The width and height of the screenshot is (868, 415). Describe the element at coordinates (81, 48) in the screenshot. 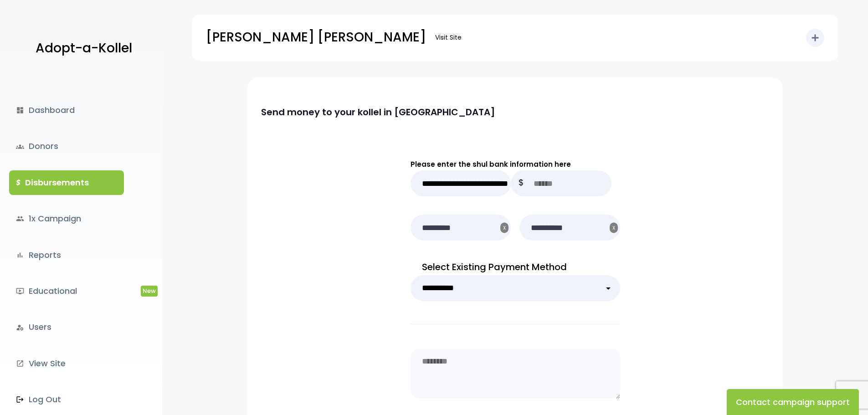

I see `a: Adopt-a-Kollel` at that location.